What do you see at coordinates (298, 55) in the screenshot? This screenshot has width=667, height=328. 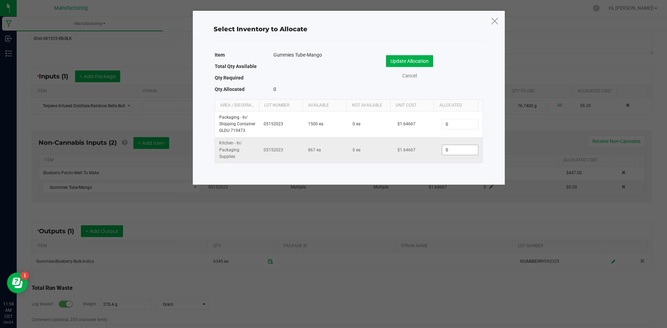 I see `span: Gummies Tube-Mango` at bounding box center [298, 55].